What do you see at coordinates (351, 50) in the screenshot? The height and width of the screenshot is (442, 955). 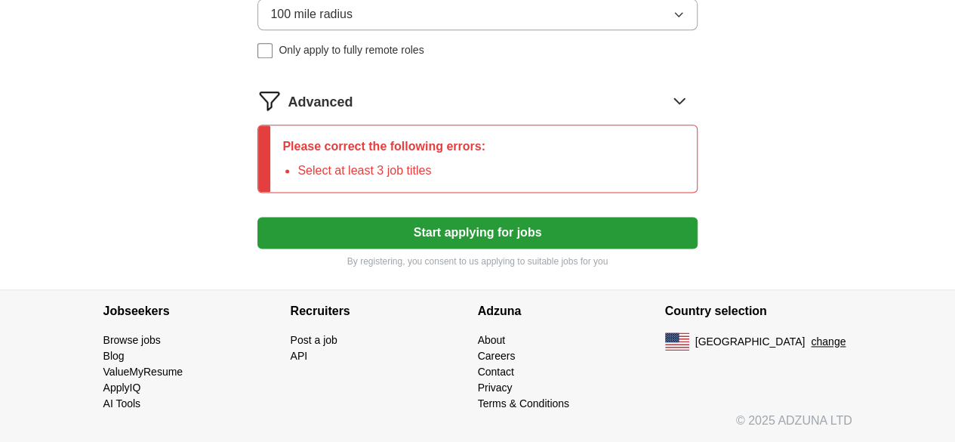 I see `span: Only apply to fully remote roles` at bounding box center [351, 50].